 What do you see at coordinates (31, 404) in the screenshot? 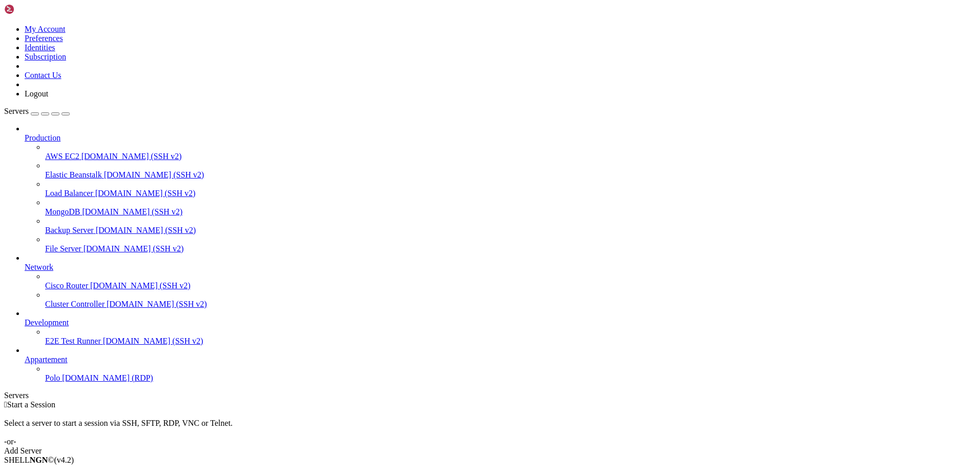
I see `span: Start a Session` at bounding box center [31, 404].